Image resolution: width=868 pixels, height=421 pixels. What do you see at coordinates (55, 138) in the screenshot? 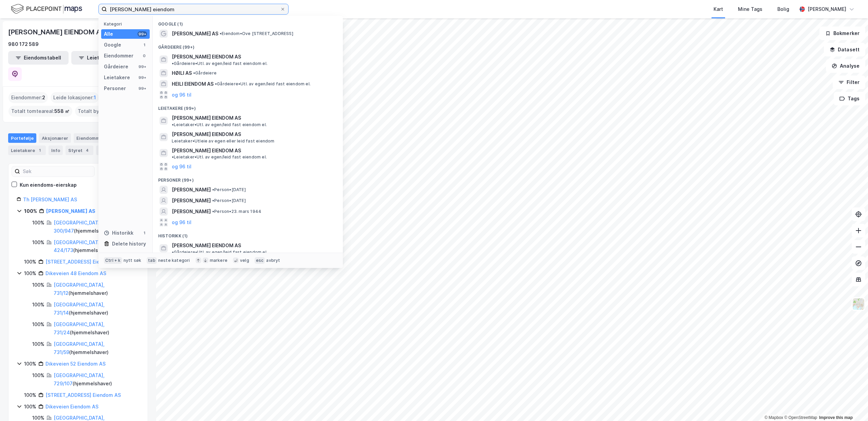
I see `div: Aksjonærer` at bounding box center [55, 138].